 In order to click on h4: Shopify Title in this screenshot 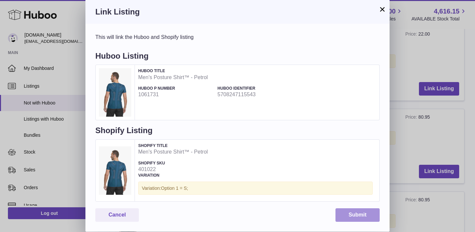, I will do `click(255, 146)`.